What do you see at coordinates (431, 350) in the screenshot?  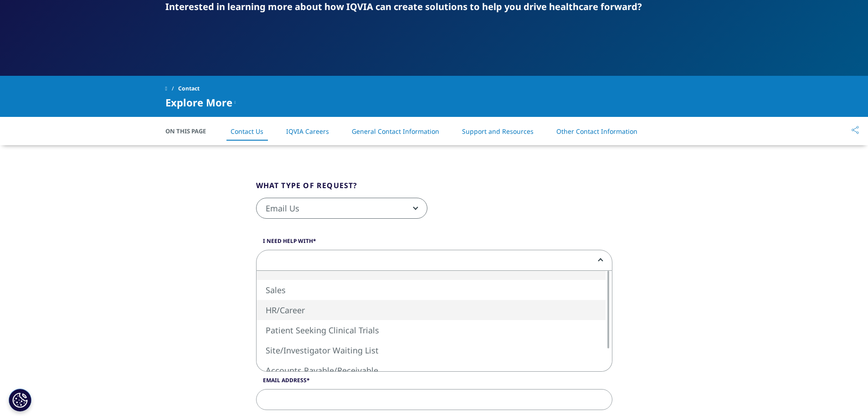 I see `li: Site/Investigator Waiting List` at bounding box center [431, 350].